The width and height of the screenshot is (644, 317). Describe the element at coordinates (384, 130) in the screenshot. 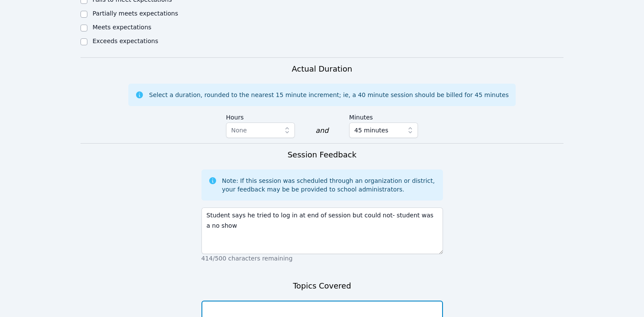

I see `button: 45 minutes` at that location.